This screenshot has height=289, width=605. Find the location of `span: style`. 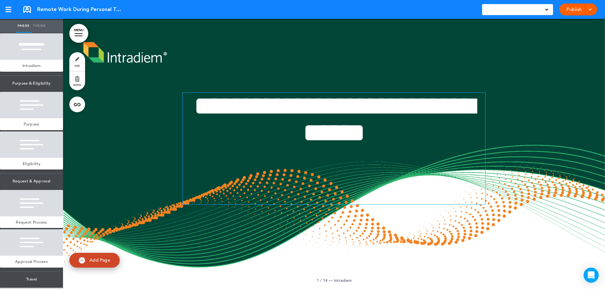

span: style is located at coordinates (77, 65).